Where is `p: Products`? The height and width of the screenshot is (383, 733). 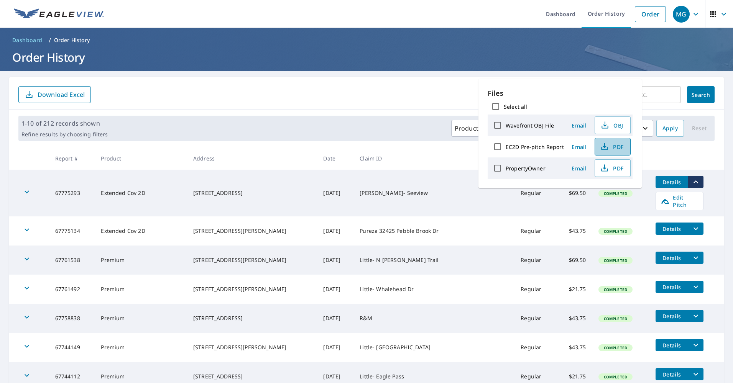 p: Products is located at coordinates (468, 128).